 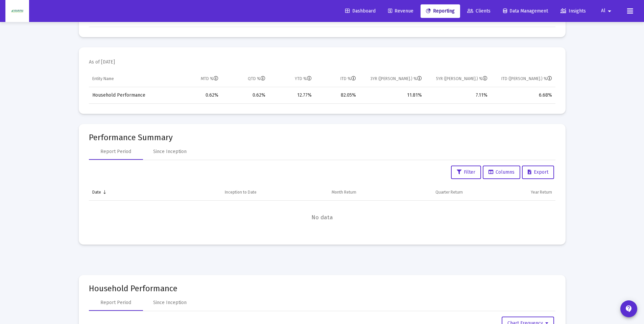 I want to click on td: Household Performance, so click(x=131, y=95).